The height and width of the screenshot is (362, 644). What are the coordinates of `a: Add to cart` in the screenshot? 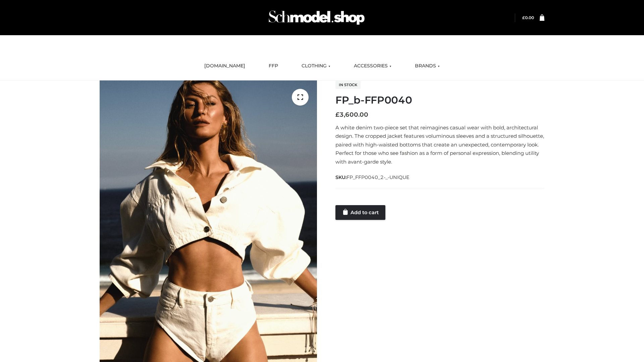 It's located at (360, 212).